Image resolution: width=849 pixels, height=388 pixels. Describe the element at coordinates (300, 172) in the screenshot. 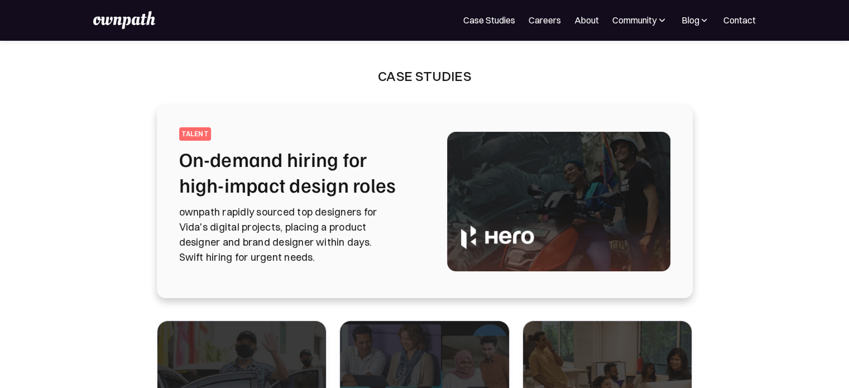

I see `h2: On-demand hiring for high-impact design roles` at that location.